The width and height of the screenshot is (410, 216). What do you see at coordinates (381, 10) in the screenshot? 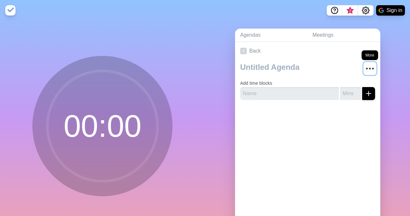
I see `img: google logo` at bounding box center [381, 10].